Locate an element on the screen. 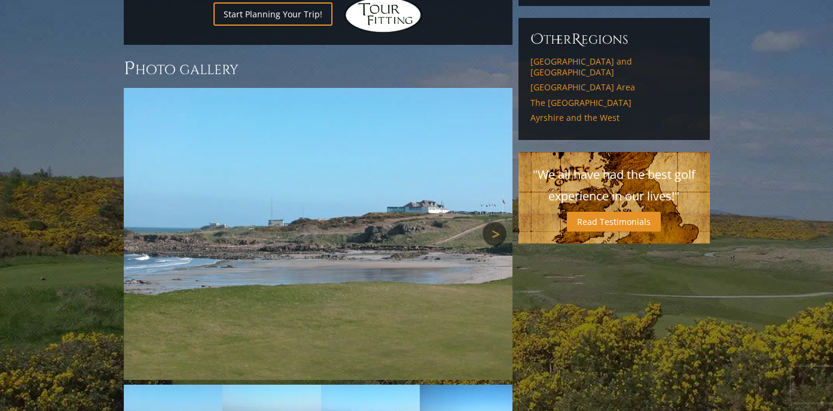  span: R is located at coordinates (577, 39).